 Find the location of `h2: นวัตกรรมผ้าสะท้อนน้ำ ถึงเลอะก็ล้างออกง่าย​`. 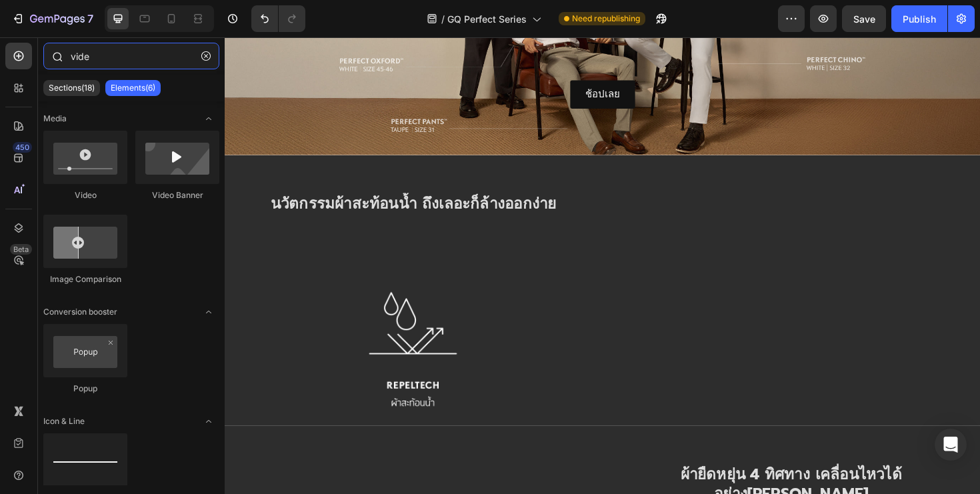

h2: นวัตกรรมผ้าสะท้อนน้ำ ถึงเลอะก็ล้างออกง่าย​ is located at coordinates (200, 176).